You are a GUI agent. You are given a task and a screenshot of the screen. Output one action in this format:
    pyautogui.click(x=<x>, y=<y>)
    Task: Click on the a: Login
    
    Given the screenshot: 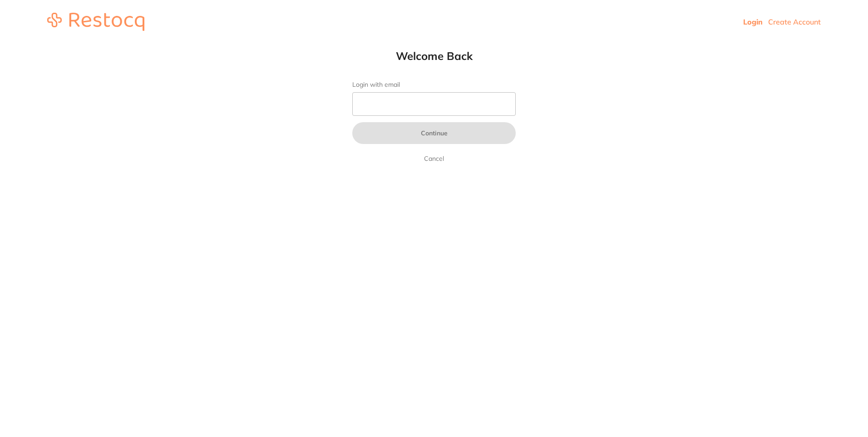 What is the action you would take?
    pyautogui.click(x=752, y=22)
    